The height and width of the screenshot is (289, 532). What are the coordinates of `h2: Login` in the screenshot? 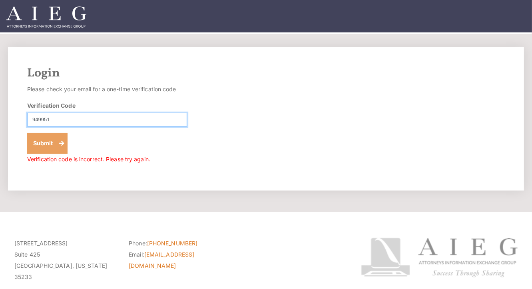 It's located at (266, 73).